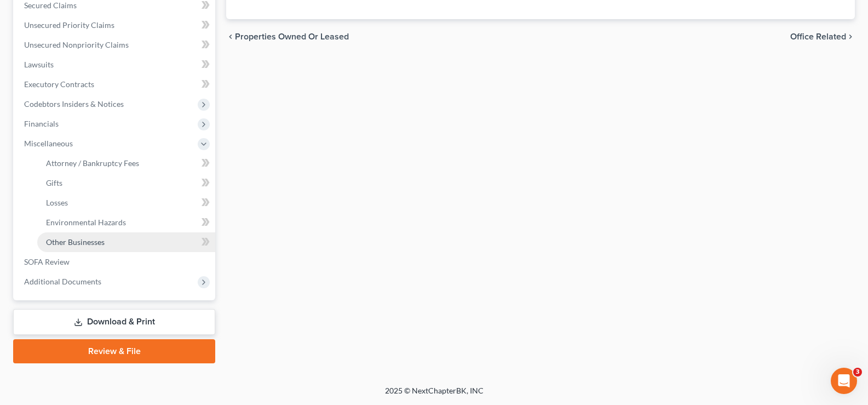 Image resolution: width=868 pixels, height=405 pixels. I want to click on div: 2025 © NextChapterBK, INC, so click(434, 395).